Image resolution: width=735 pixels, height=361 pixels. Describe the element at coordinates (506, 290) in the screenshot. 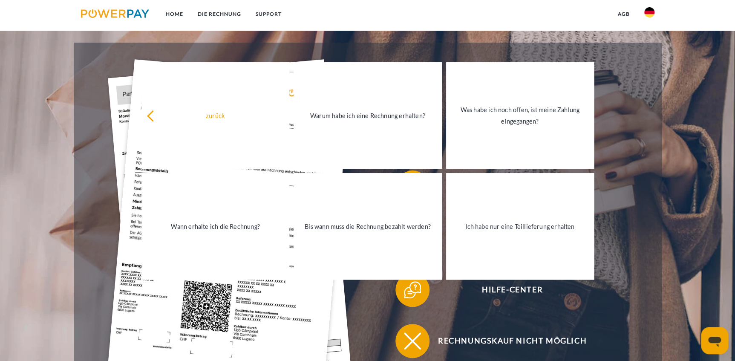

I see `button: Hilfe-Center` at that location.